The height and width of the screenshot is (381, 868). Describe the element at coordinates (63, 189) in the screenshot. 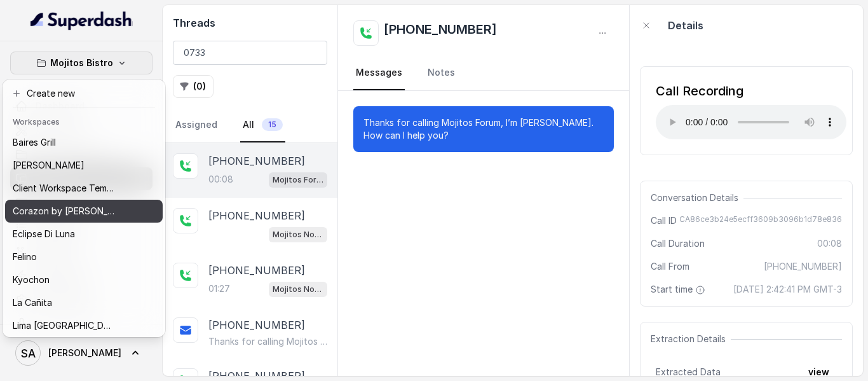

I see `p: Client Workspace Template` at that location.